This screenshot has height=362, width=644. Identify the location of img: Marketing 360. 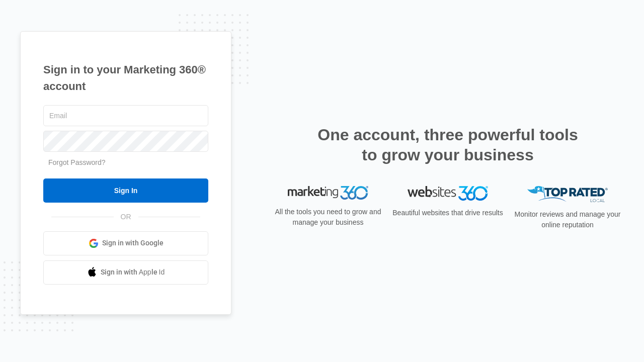
(328, 193).